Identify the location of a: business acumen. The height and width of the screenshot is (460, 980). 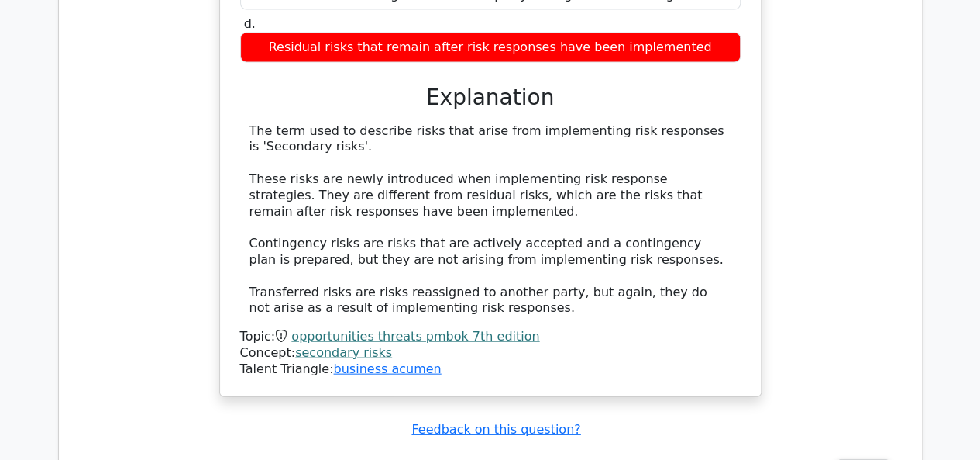
(387, 369).